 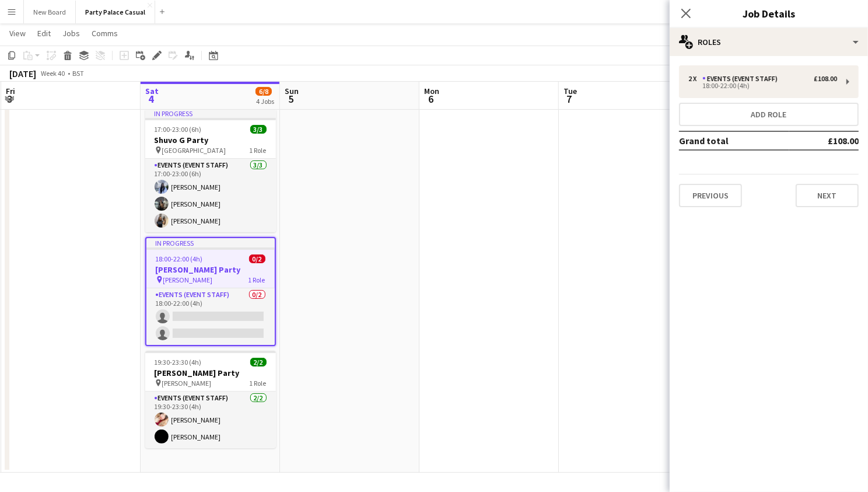 I want to click on span: 3, so click(x=10, y=99).